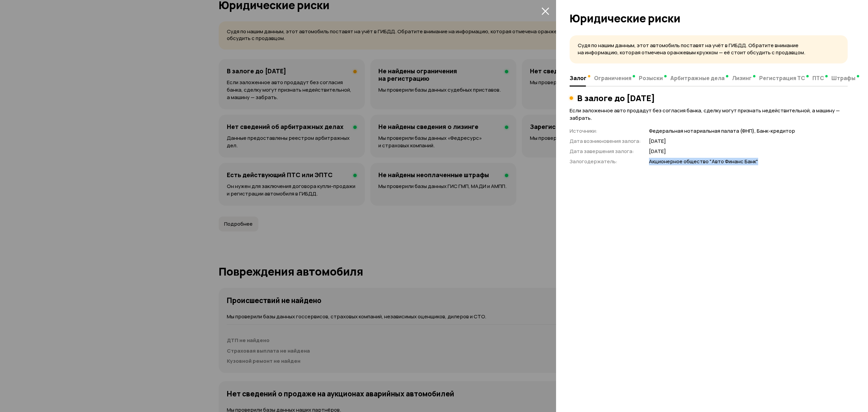 The image size is (868, 412). Describe the element at coordinates (709, 114) in the screenshot. I see `p: Если заложенное авто продадут без согласия банка, сделку могут признать недействительной, а машин...` at that location.